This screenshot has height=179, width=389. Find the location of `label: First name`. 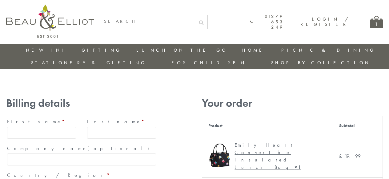

label: First name is located at coordinates (42, 122).